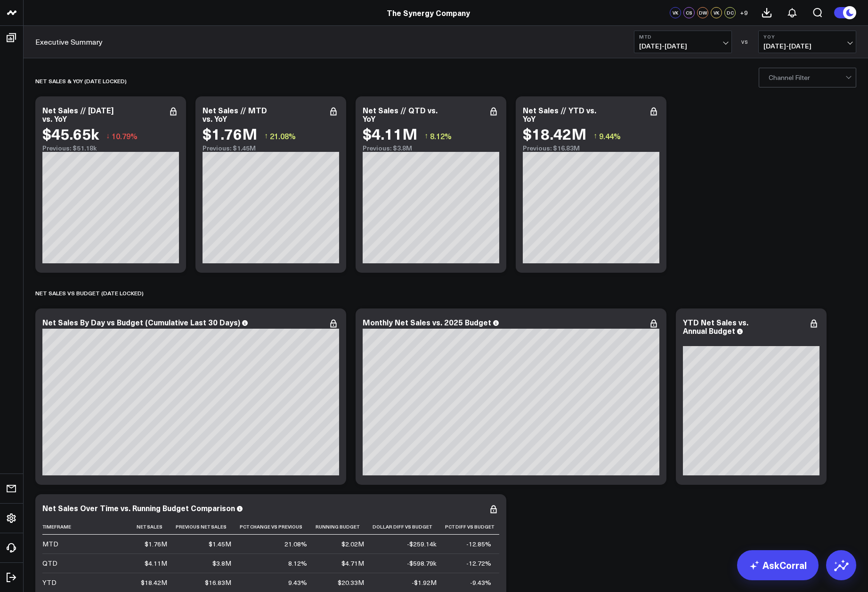  Describe the element at coordinates (235, 115) in the screenshot. I see `div: Net Sales // MTD vs. YoY` at that location.